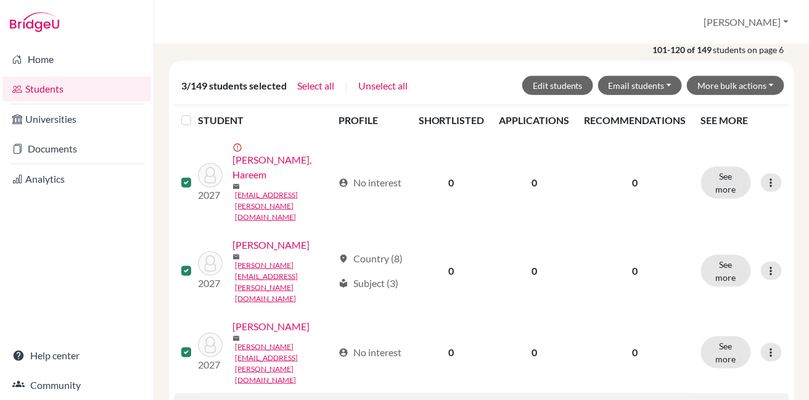 Image resolution: width=809 pixels, height=400 pixels. I want to click on img: Nafees, Hareem, so click(210, 175).